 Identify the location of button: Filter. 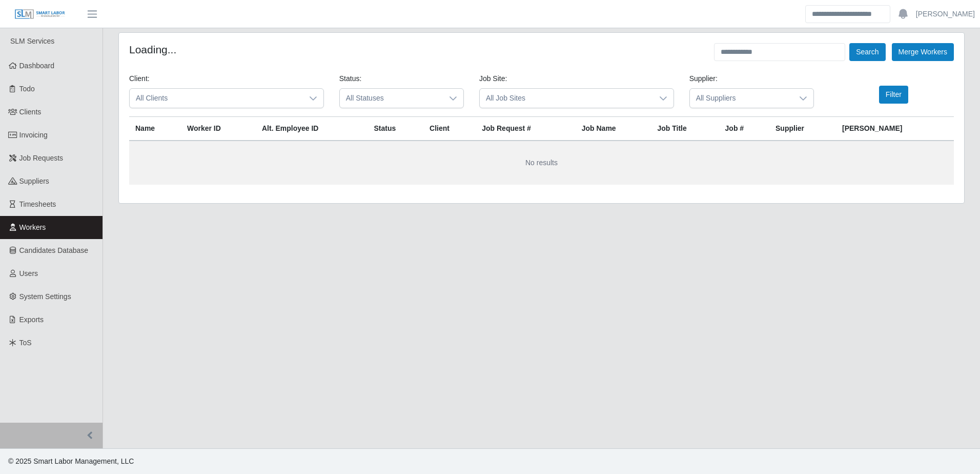
(894, 95).